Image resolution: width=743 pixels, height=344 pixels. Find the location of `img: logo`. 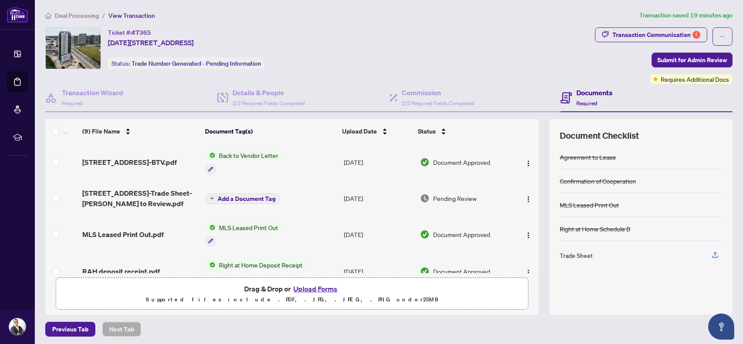

img: logo is located at coordinates (17, 14).